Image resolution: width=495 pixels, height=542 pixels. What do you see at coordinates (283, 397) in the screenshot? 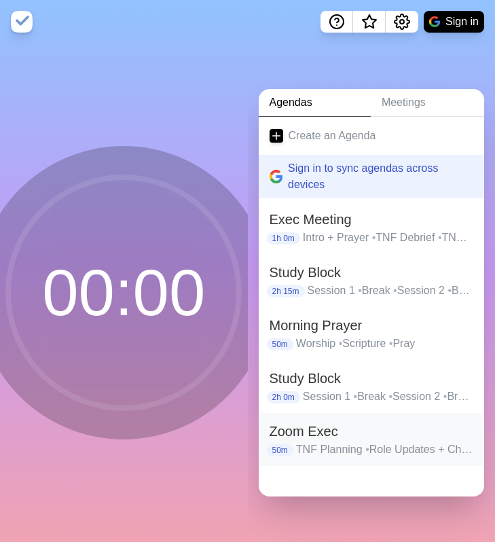
I see `p: 2h 0m` at bounding box center [283, 397].